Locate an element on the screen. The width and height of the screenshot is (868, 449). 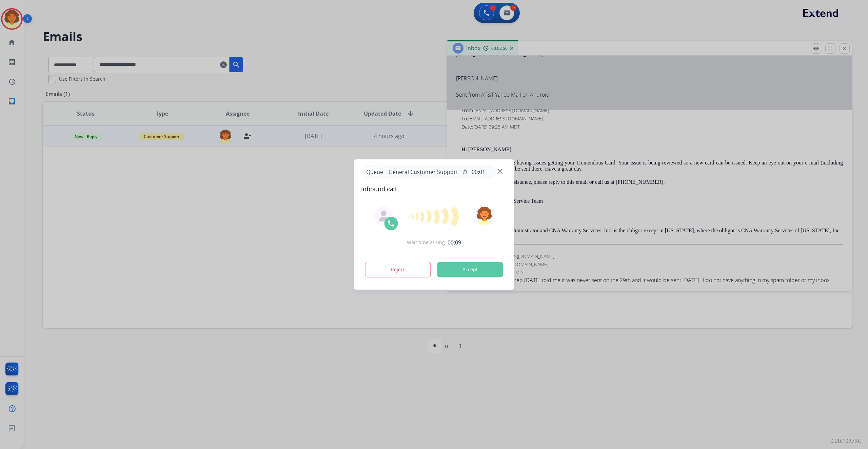
p: Queue is located at coordinates (375, 172).